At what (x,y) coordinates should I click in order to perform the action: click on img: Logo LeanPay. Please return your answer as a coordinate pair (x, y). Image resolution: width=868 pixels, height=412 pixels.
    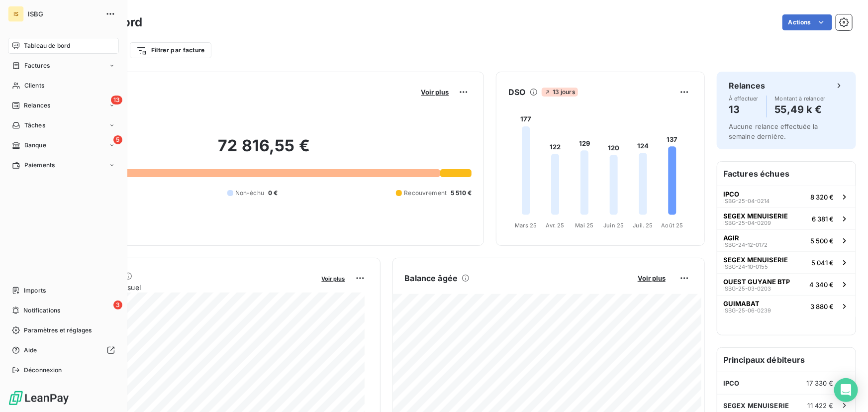
    Looking at the image, I should click on (39, 398).